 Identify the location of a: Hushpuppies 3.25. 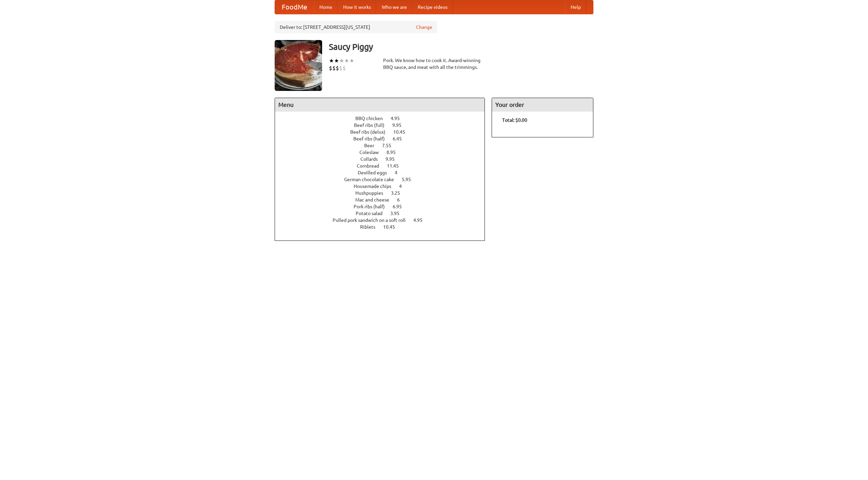
(384, 193).